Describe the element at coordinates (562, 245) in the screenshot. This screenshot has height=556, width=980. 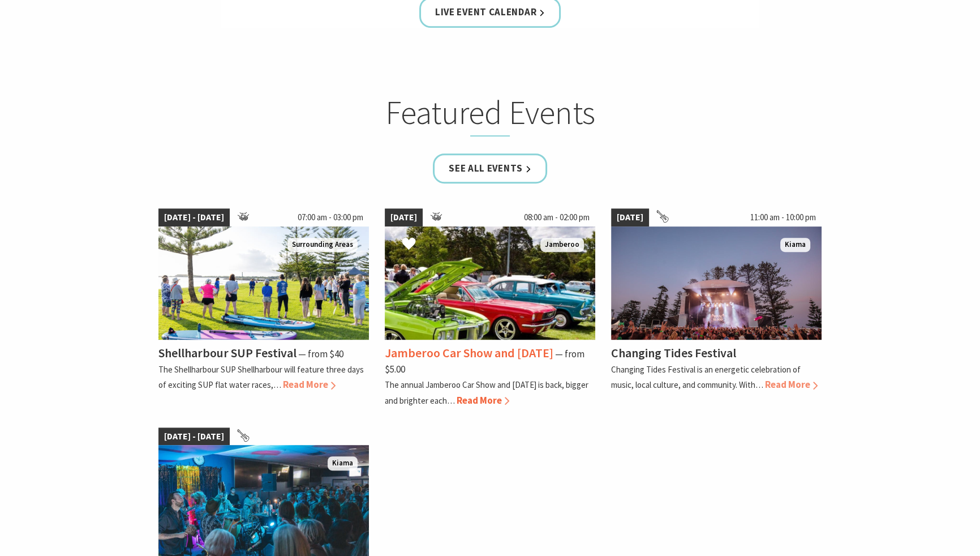
I see `span: Jamberoo` at that location.